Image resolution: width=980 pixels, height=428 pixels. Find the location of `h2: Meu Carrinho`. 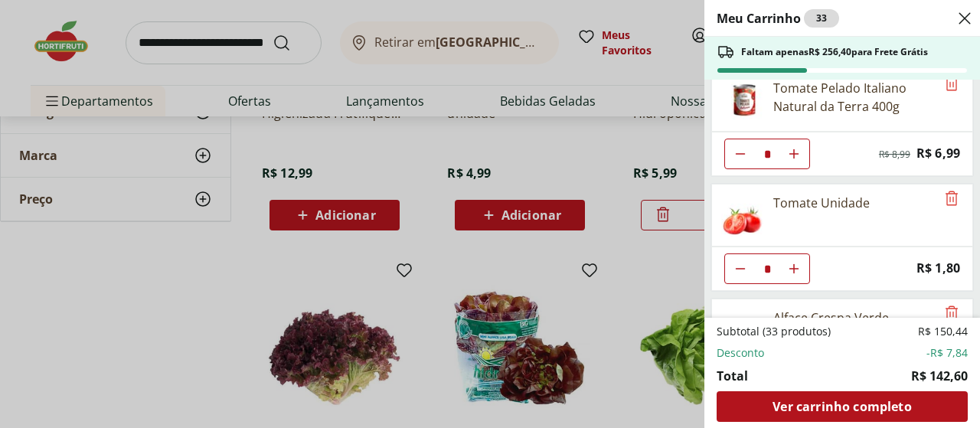

h2: Meu Carrinho is located at coordinates (778, 18).